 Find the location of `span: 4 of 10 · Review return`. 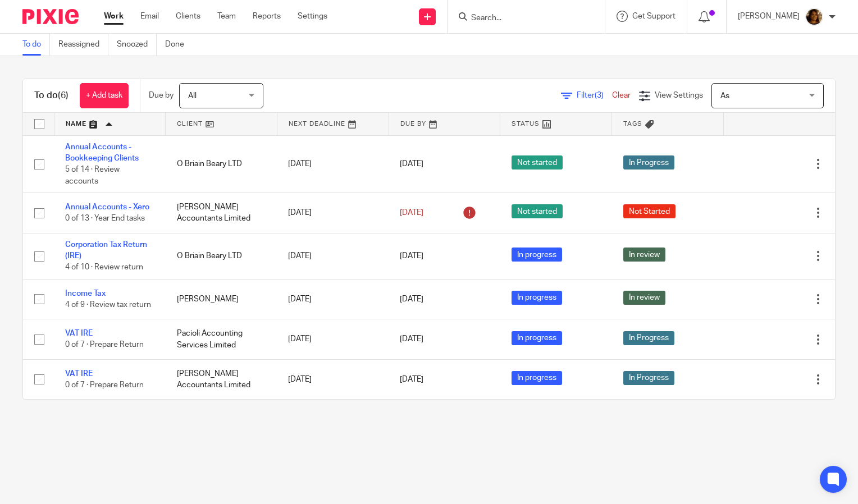

span: 4 of 10 · Review return is located at coordinates (104, 267).